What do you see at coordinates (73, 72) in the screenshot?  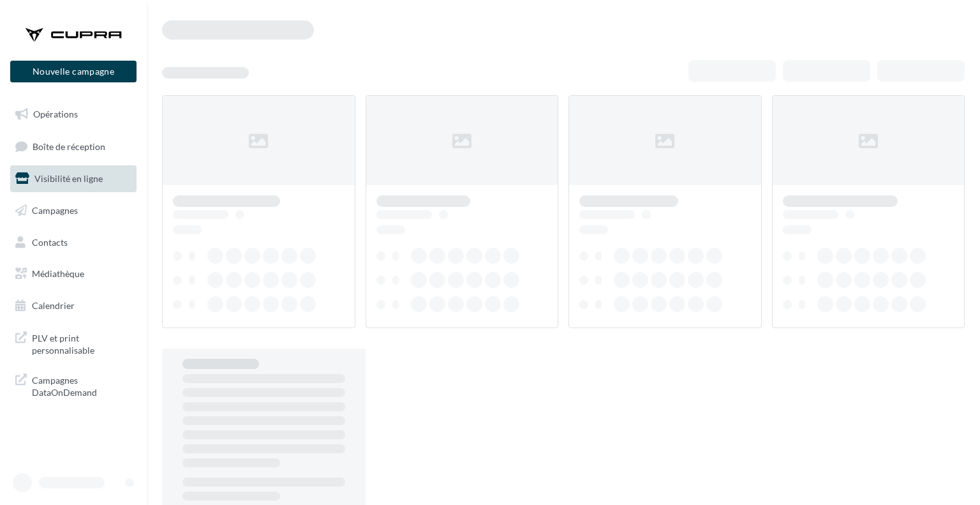 I see `button: Nouvelle campagne` at bounding box center [73, 72].